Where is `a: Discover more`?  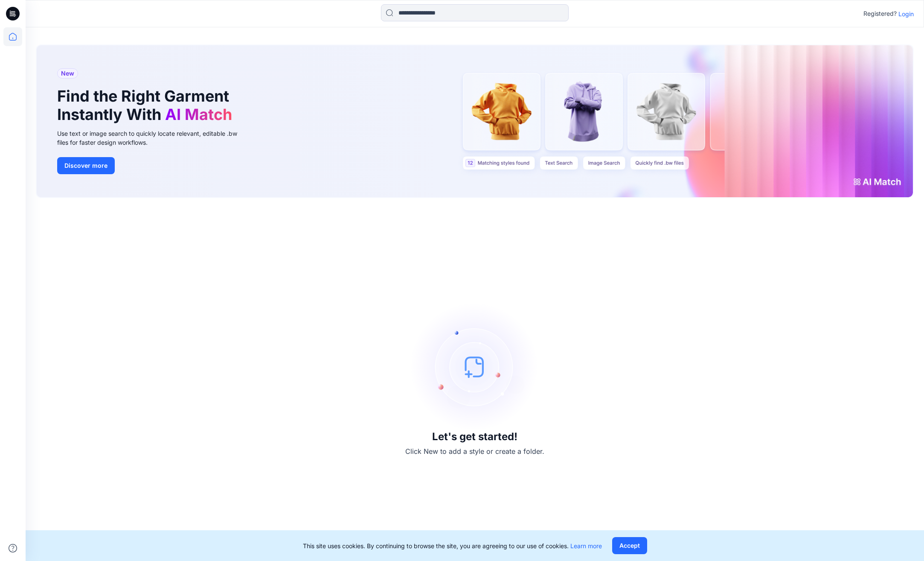 a: Discover more is located at coordinates (86, 165).